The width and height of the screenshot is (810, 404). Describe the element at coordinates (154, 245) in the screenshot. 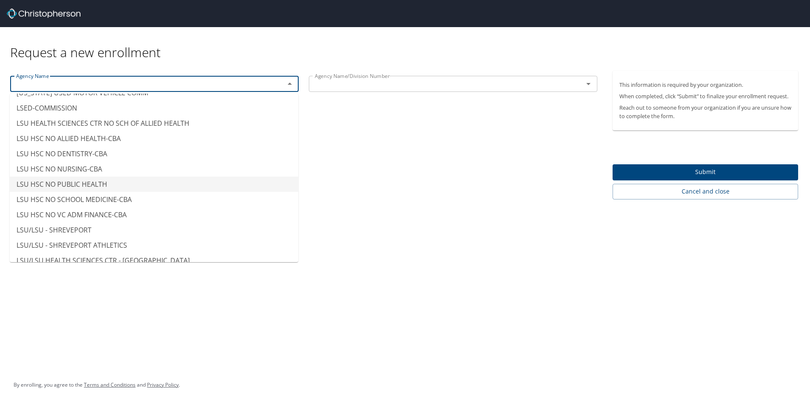

I see `li: LSU/LSU - SHREVEPORT ATHLETICS` at that location.